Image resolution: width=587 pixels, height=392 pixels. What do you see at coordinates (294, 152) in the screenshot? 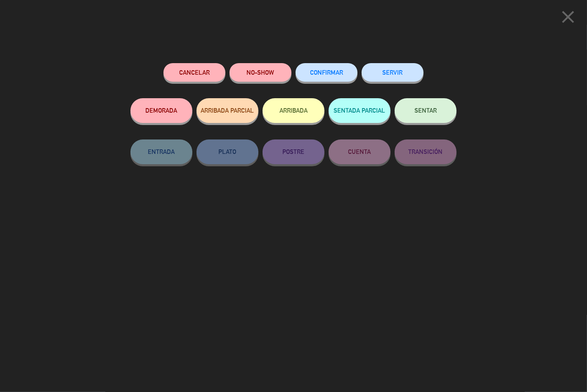
I see `button: POSTRE` at bounding box center [294, 152].